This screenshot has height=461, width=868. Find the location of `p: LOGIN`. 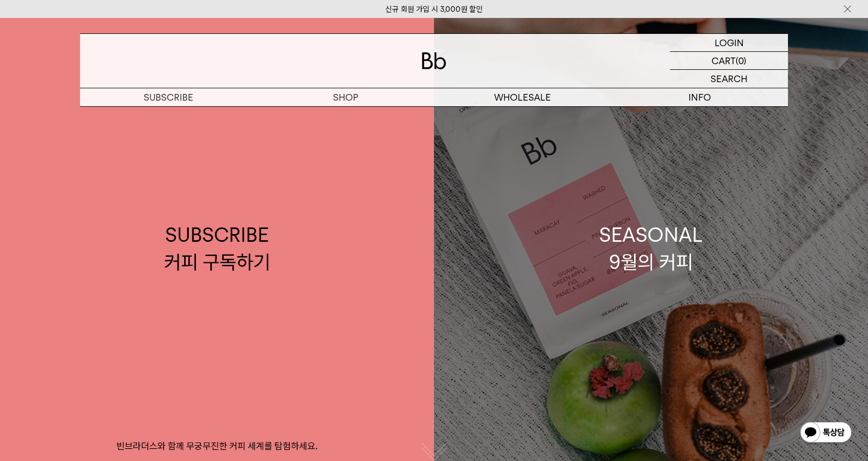

p: LOGIN is located at coordinates (729, 43).